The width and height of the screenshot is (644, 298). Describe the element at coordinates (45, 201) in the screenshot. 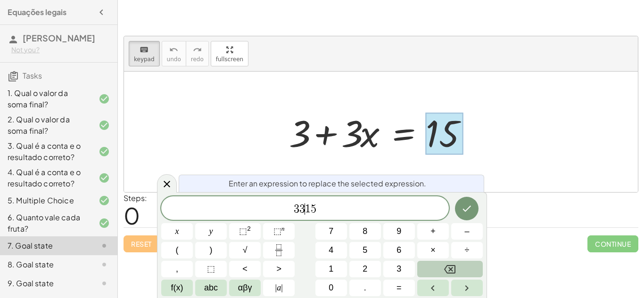

I see `div: 5. Multiple Choice` at that location.